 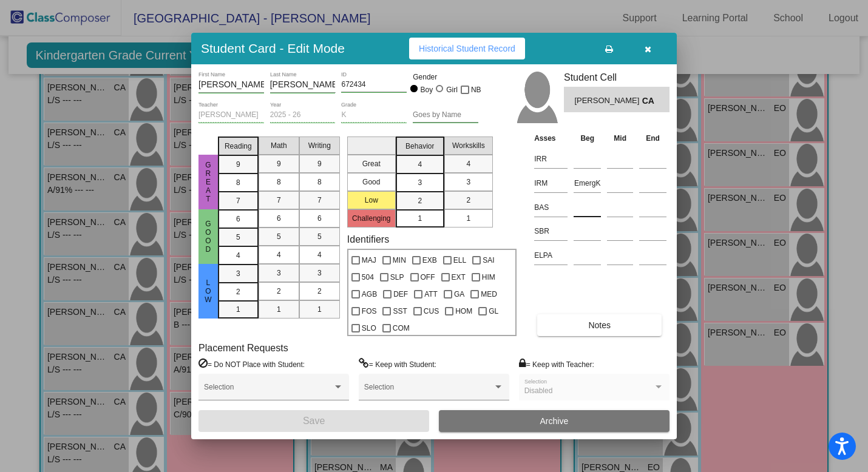 What do you see at coordinates (272, 48) in the screenshot?
I see `h3: Student Card - Edit Mode` at bounding box center [272, 48].